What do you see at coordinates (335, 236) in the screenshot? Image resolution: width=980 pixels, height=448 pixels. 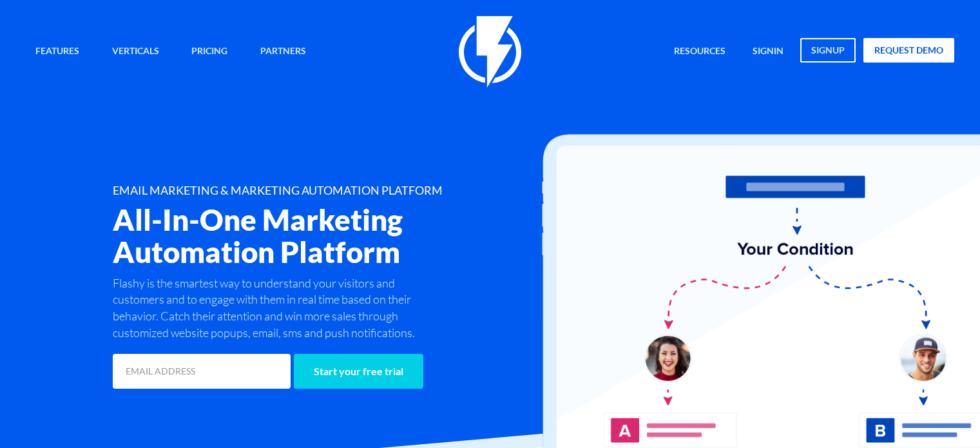 I see `h2: All-In-One Marketing Automation Platform` at bounding box center [335, 236].